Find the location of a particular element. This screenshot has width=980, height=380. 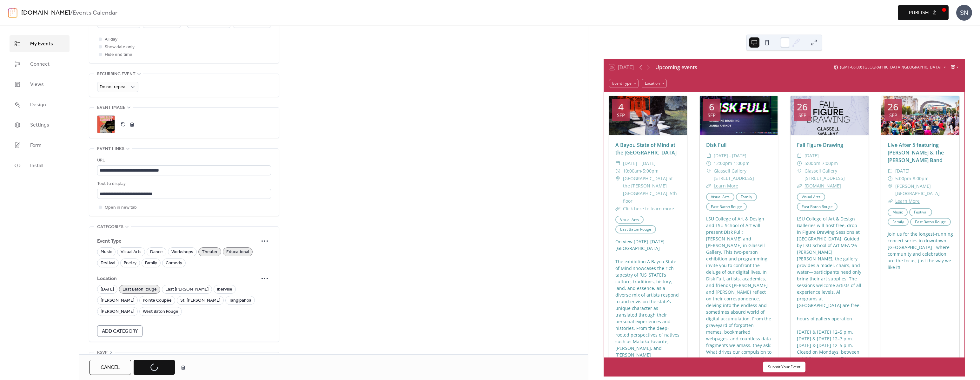

a: Connect is located at coordinates (40, 64).